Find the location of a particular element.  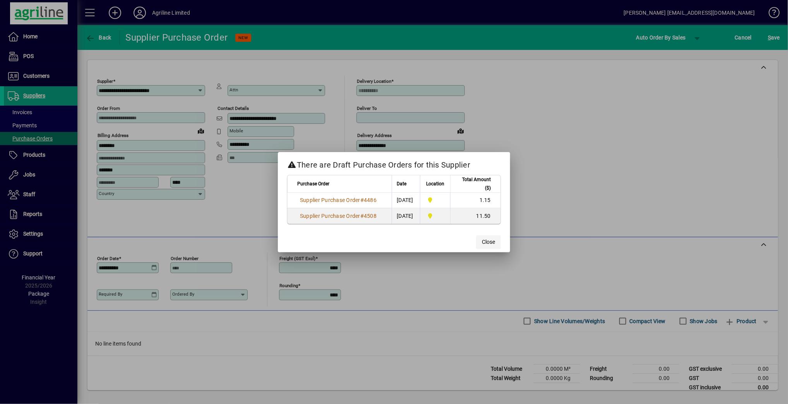

td: 1.15 is located at coordinates (475, 201).